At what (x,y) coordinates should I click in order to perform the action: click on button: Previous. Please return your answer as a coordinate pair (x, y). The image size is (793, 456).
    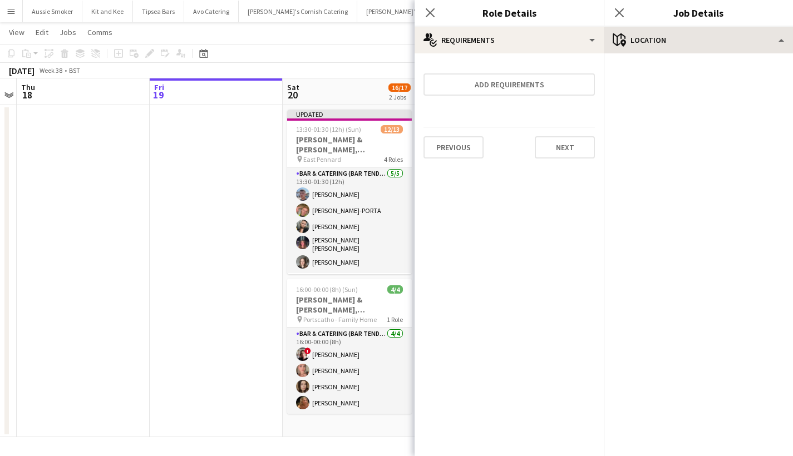
    Looking at the image, I should click on (453, 147).